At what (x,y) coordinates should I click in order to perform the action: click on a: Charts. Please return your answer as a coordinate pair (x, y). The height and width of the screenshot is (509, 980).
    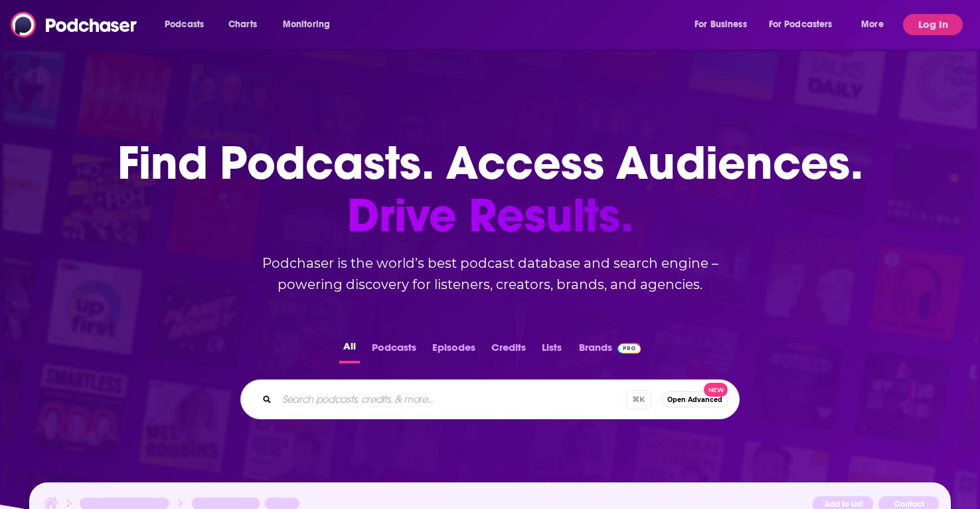
    Looking at the image, I should click on (242, 24).